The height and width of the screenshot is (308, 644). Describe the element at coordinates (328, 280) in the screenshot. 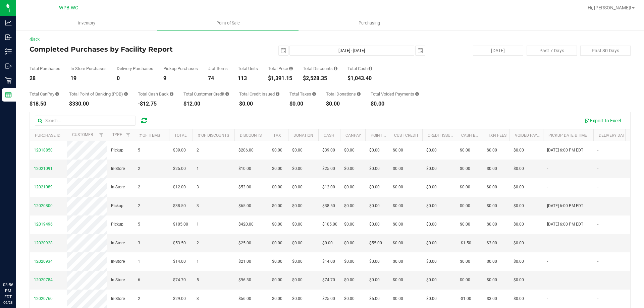

I see `span: $74.70` at that location.